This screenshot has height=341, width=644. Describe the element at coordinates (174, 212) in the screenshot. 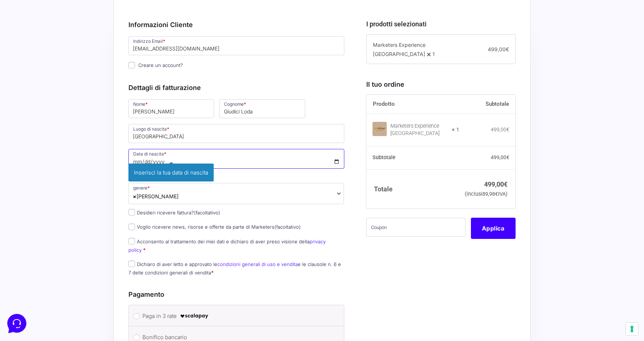

I see `label: Desideri ricevere fattura?` at that location.